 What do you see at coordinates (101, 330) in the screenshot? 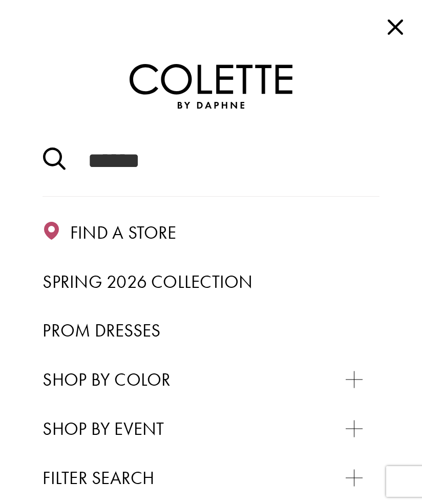
I see `span: Prom Dresses` at bounding box center [101, 330].